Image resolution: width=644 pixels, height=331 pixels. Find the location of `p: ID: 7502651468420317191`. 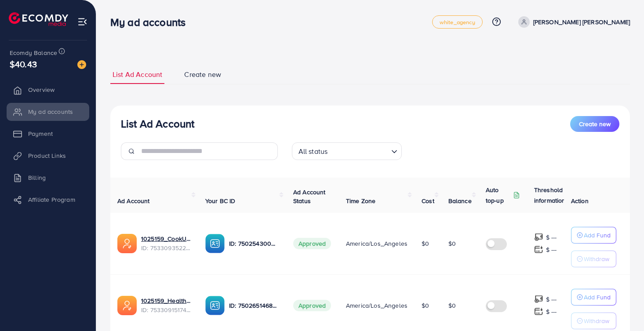

p: ID: 7502651468420317191 is located at coordinates (254, 306).